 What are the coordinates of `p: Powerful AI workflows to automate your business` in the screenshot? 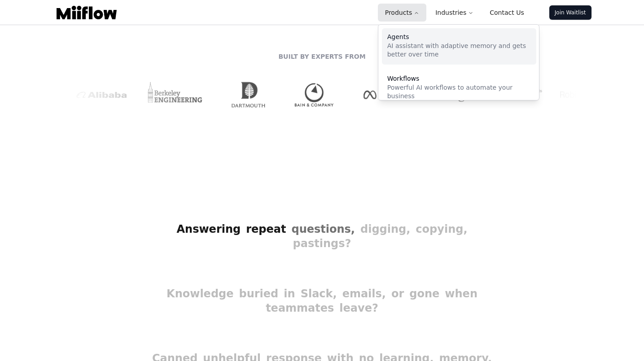 It's located at (459, 92).